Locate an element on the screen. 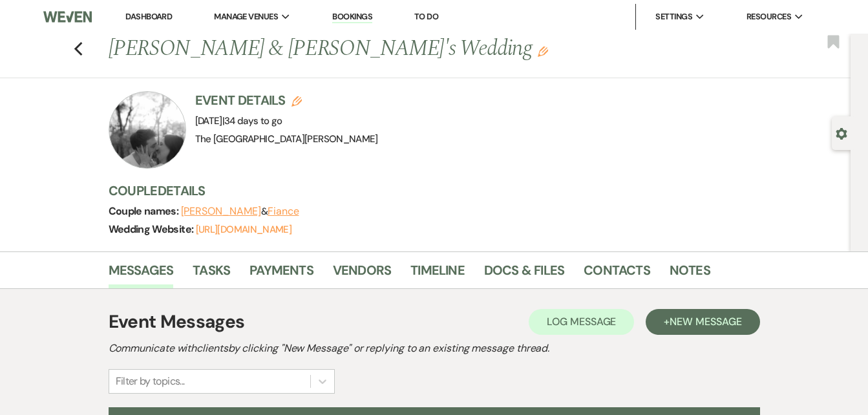  a: Timeline is located at coordinates (438, 274).